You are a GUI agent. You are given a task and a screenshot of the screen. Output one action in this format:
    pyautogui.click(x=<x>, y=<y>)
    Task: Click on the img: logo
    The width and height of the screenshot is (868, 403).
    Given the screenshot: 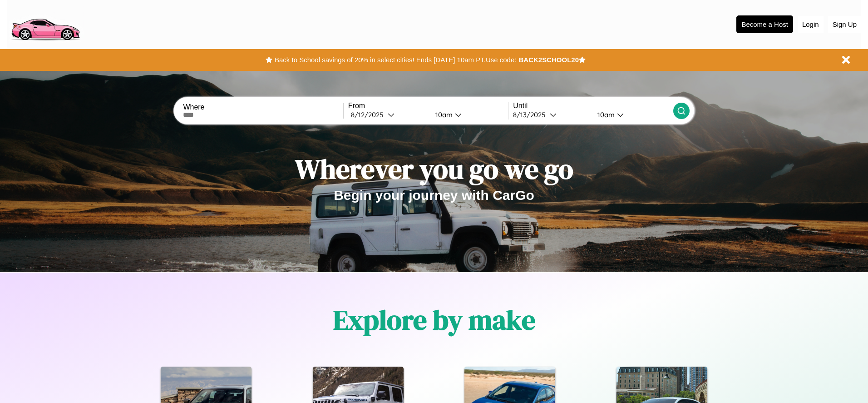 What is the action you would take?
    pyautogui.click(x=45, y=23)
    